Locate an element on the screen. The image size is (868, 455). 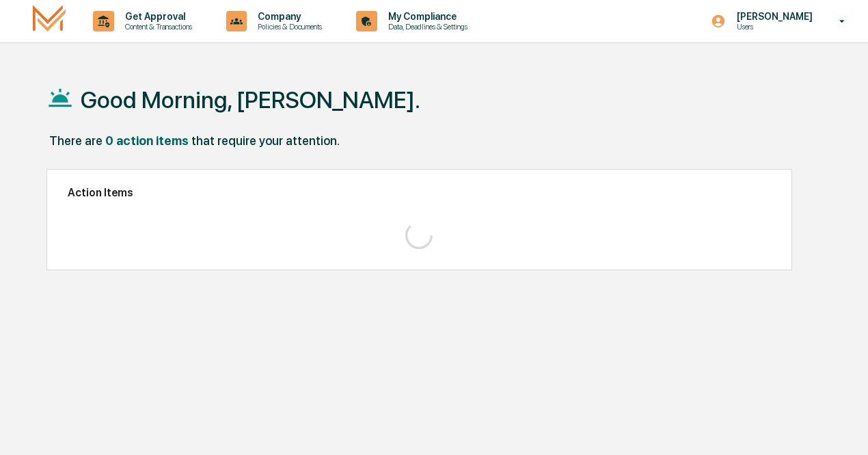
p: My Compliance is located at coordinates (426, 17).